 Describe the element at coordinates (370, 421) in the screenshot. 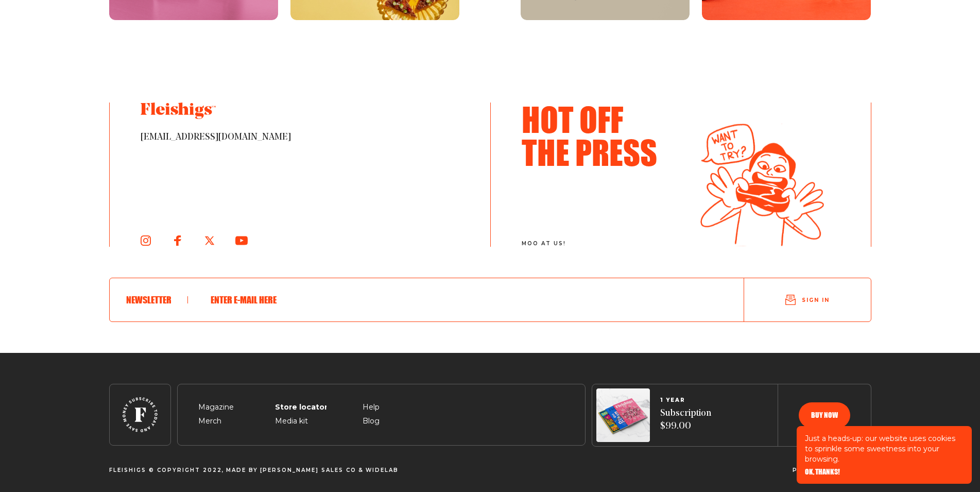

I see `span: Blog` at that location.